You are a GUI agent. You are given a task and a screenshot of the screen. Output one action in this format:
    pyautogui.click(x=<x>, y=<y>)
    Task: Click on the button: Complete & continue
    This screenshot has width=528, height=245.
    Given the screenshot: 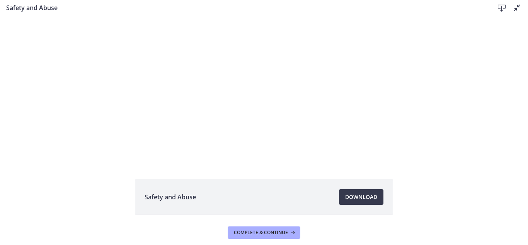 What is the action you would take?
    pyautogui.click(x=264, y=232)
    